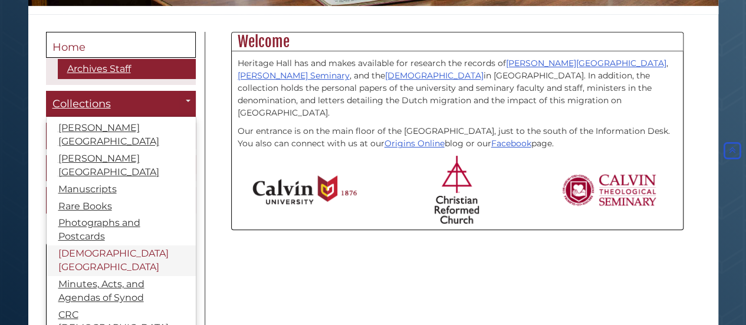  Describe the element at coordinates (511, 143) in the screenshot. I see `a: Facebook` at that location.